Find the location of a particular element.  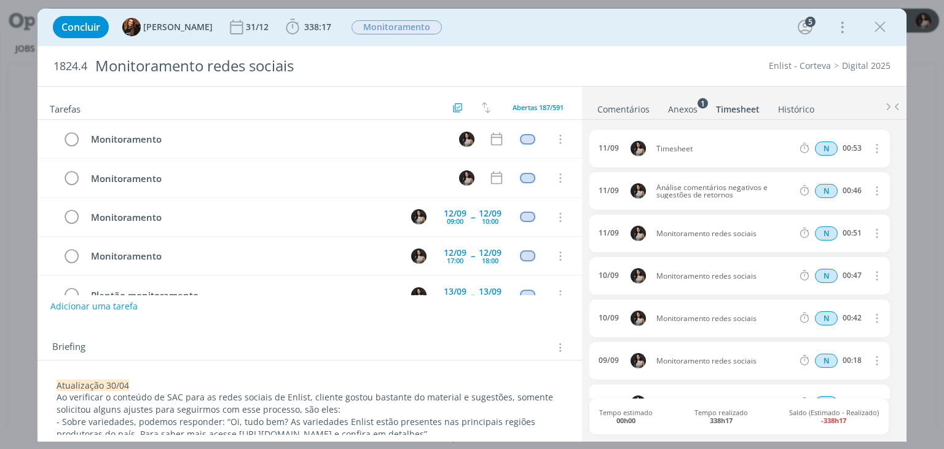

img: T is located at coordinates (132, 27).